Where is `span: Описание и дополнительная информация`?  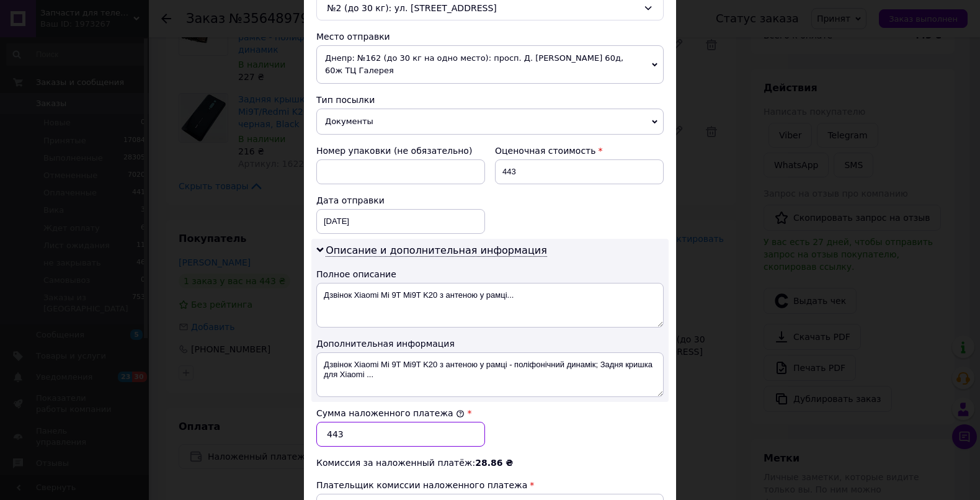 span: Описание и дополнительная информация is located at coordinates (436, 250).